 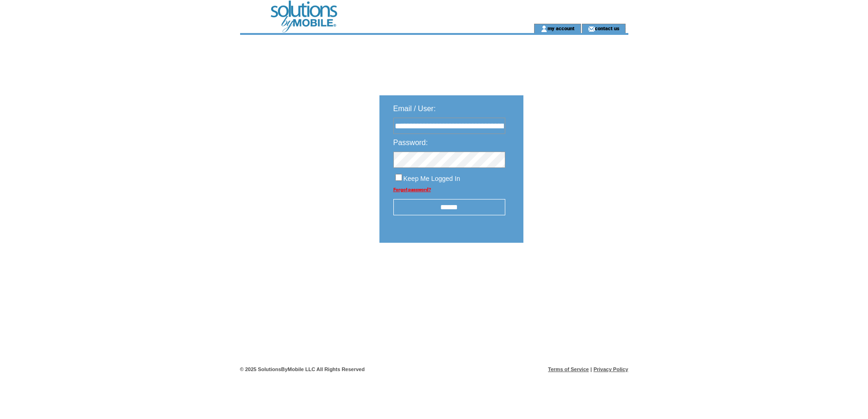 I want to click on span: Password:, so click(x=411, y=143).